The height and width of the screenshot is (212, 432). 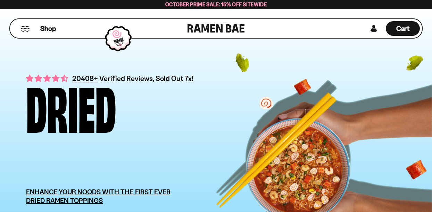 What do you see at coordinates (71, 106) in the screenshot?
I see `div: Dried` at bounding box center [71, 106].